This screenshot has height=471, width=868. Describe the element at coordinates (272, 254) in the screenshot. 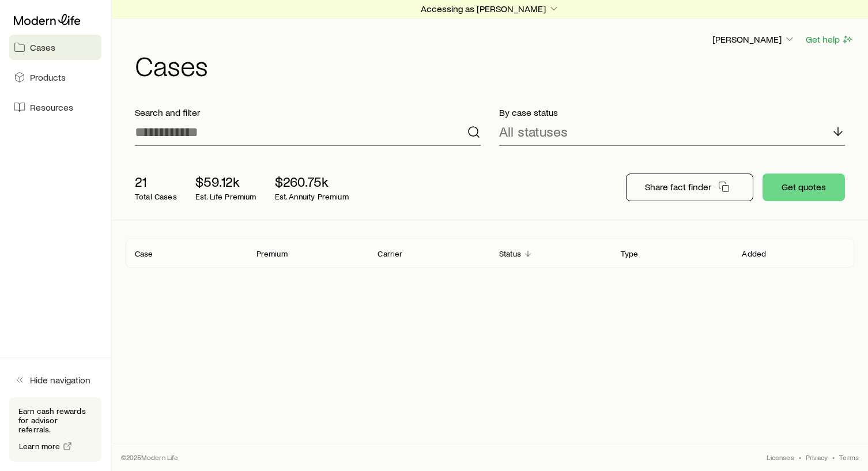

I see `p: Premium` at that location.